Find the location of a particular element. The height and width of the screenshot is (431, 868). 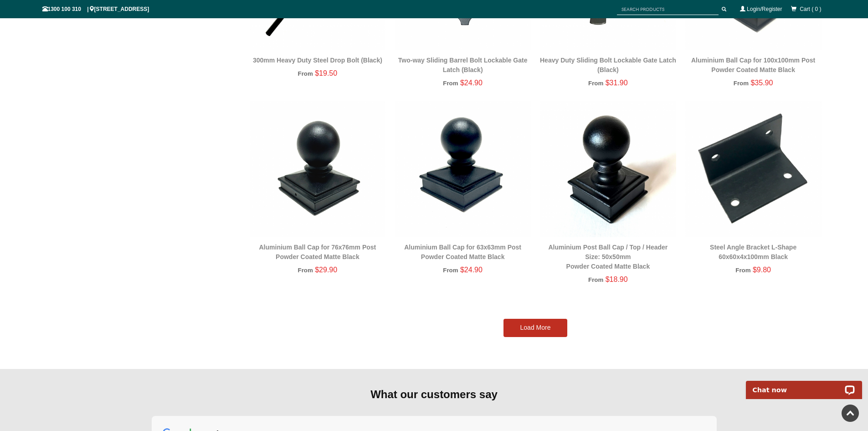

a: Aluminium Post Ball Cap / Top / HeaderSize: 50x50mmPowder Coated Matte Black is located at coordinates (608, 257).